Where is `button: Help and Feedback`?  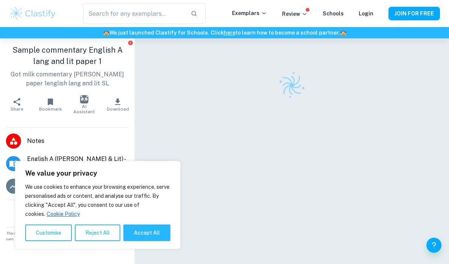
button: Help and Feedback is located at coordinates (433, 245).